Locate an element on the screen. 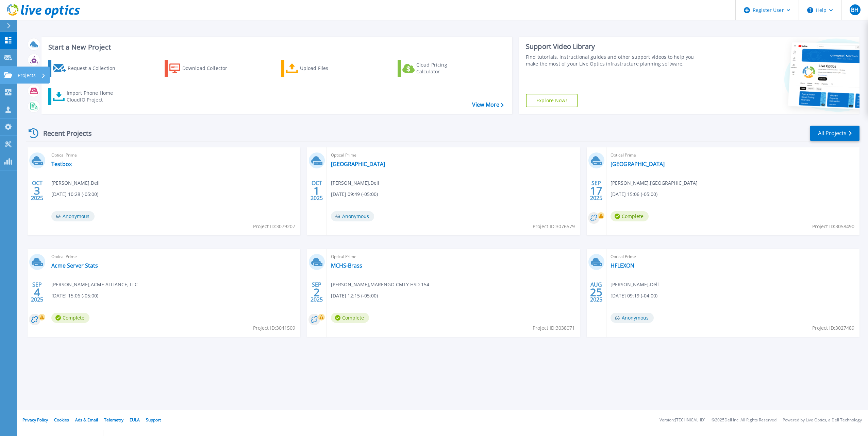 This screenshot has height=436, width=868. a: Request a Collection is located at coordinates (86, 68).